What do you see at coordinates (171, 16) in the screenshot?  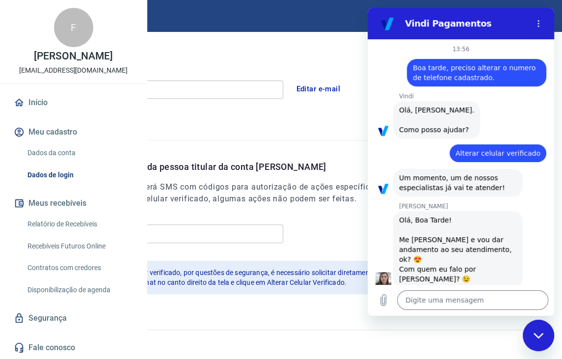 I see `button: Menu de opções` at bounding box center [171, 16].